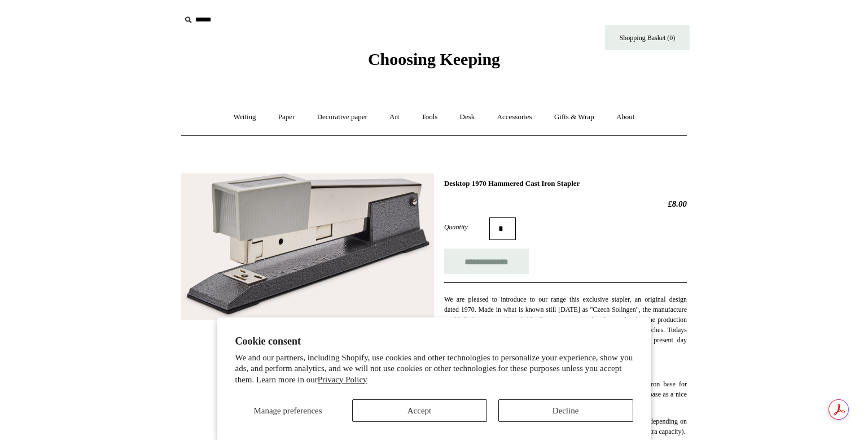 Image resolution: width=868 pixels, height=440 pixels. I want to click on button: Accept, so click(419, 410).